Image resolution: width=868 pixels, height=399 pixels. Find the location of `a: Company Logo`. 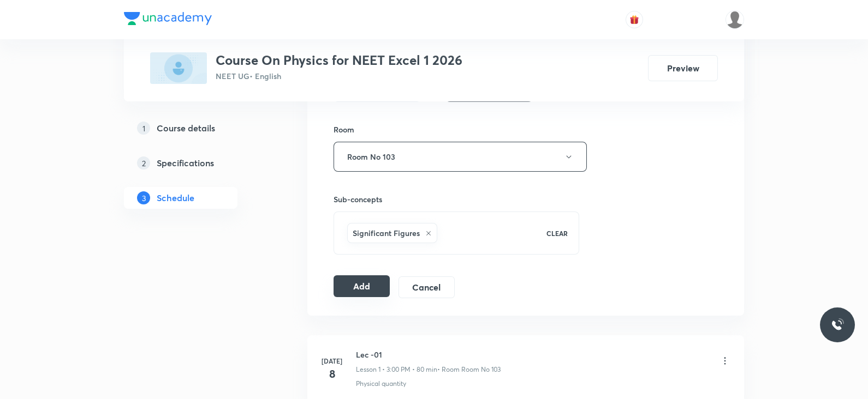

a: Company Logo is located at coordinates (168, 20).